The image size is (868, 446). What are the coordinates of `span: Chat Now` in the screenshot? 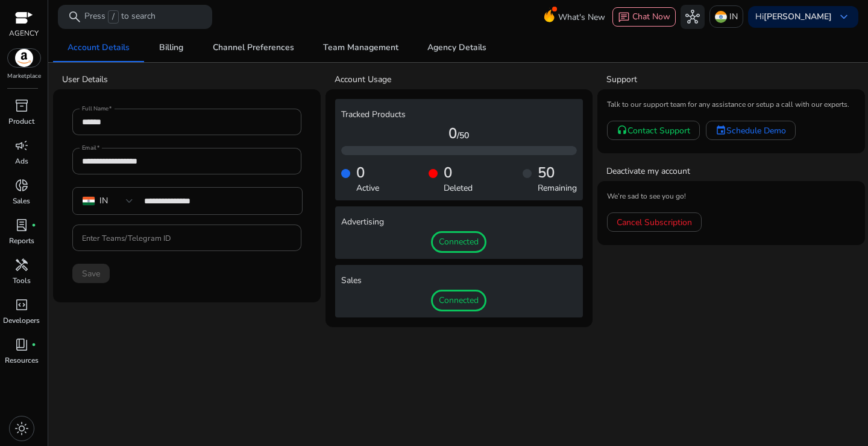 It's located at (651, 16).